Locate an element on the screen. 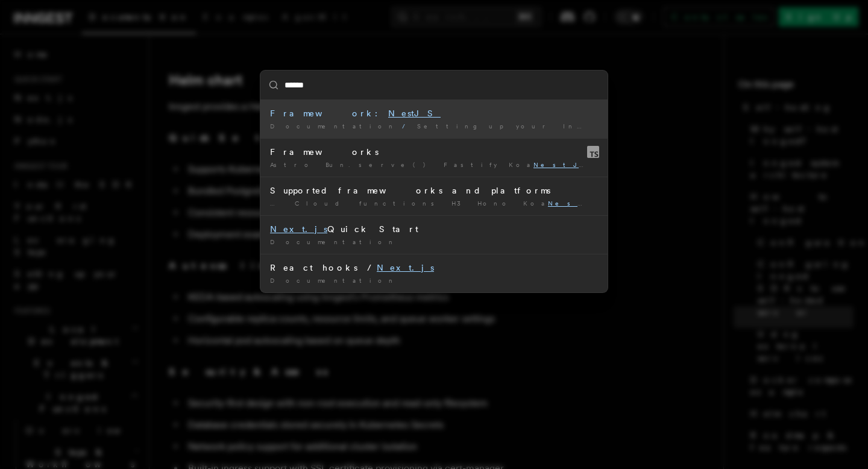  span: Setting up your Inngest app is located at coordinates (535, 126).